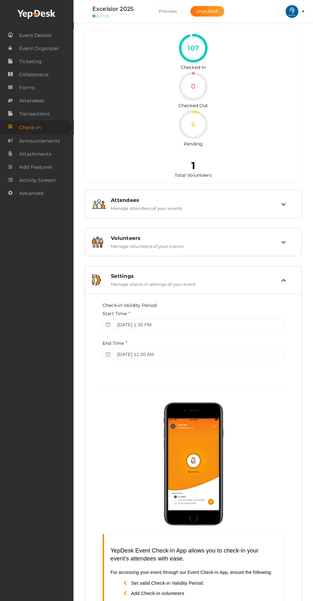 Image resolution: width=313 pixels, height=601 pixels. Describe the element at coordinates (113, 9) in the screenshot. I see `label: Excelsior 2025` at that location.